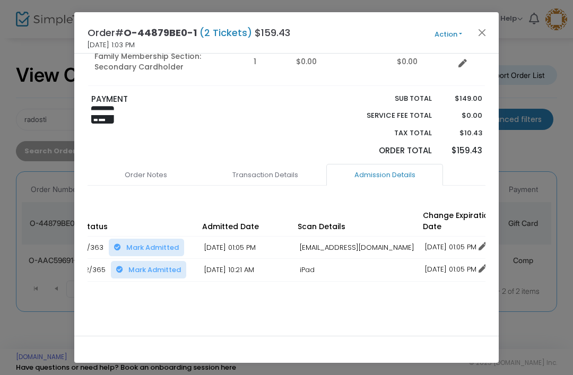 The height and width of the screenshot is (375, 573). What do you see at coordinates (146, 175) in the screenshot?
I see `a: Order Notes` at bounding box center [146, 175].